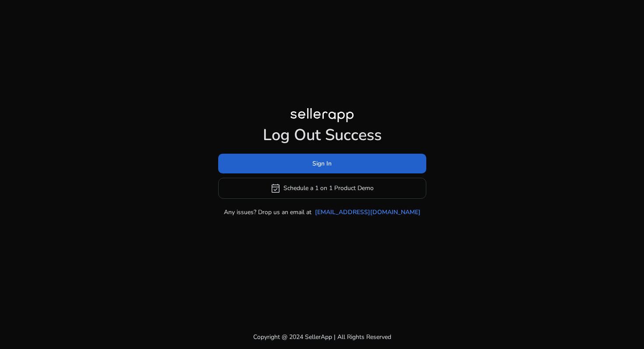 This screenshot has width=644, height=349. Describe the element at coordinates (268, 212) in the screenshot. I see `p: Any issues? Drop us an email at` at that location.